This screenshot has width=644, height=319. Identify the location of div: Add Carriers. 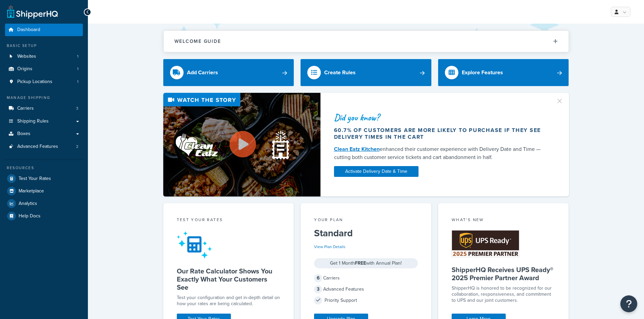
(203, 72).